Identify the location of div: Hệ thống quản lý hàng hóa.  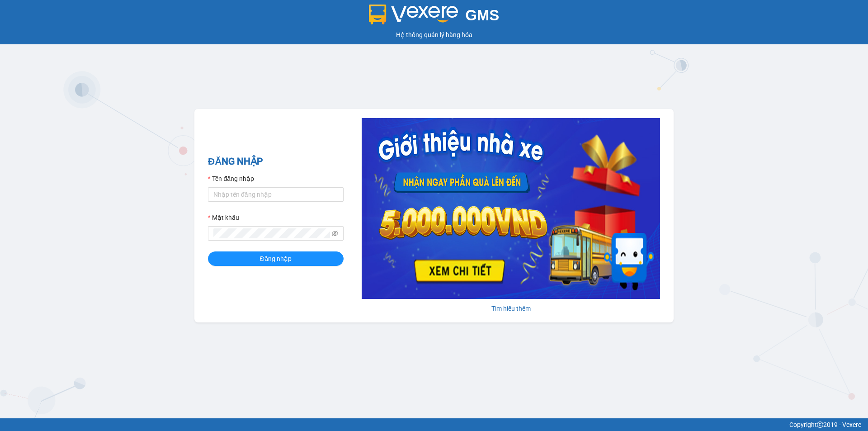
(434, 35).